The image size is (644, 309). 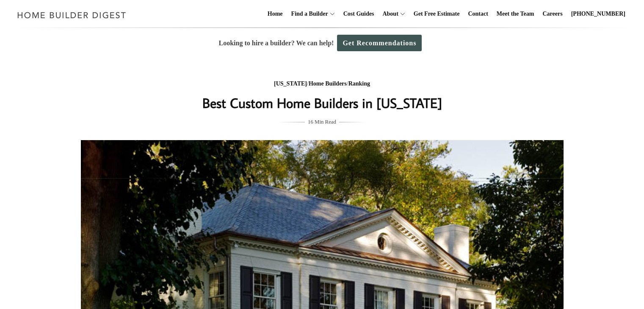 What do you see at coordinates (359, 83) in the screenshot?
I see `a: Ranking` at bounding box center [359, 83].